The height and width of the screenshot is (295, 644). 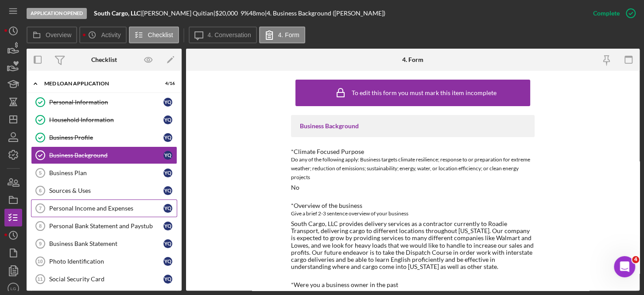 What do you see at coordinates (106, 173) in the screenshot?
I see `div: Business Plan` at bounding box center [106, 173].